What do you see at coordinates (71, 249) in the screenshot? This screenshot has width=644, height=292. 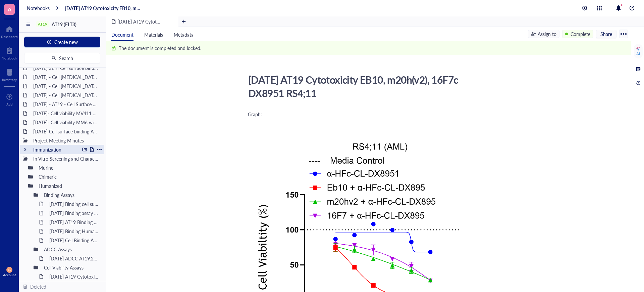 I see `div: ADCC Assays` at bounding box center [71, 249].